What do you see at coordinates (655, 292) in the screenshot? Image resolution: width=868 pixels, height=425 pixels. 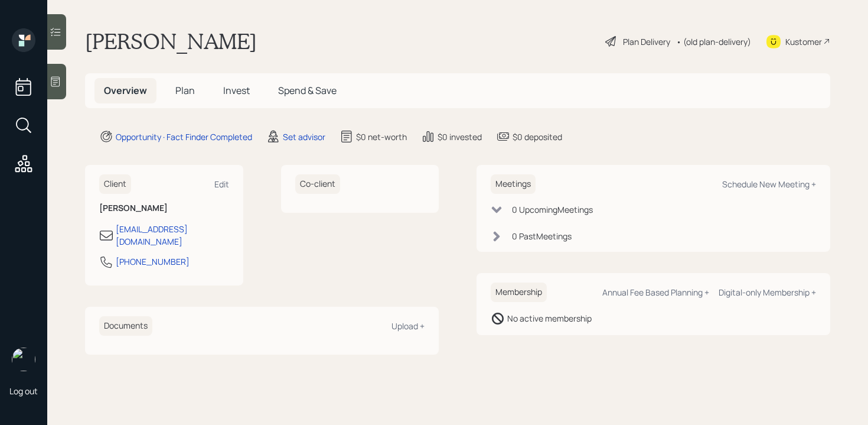 I see `div: Annual Fee Based Planning +` at bounding box center [655, 292].